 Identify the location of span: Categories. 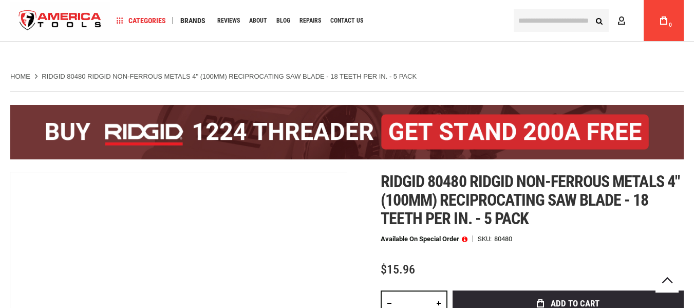
(141, 21).